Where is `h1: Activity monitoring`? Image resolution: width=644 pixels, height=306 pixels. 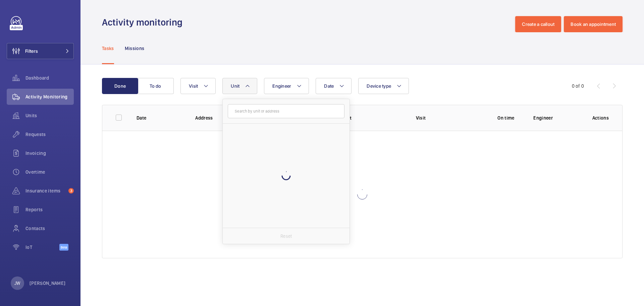
h1: Activity monitoring is located at coordinates (144, 22).